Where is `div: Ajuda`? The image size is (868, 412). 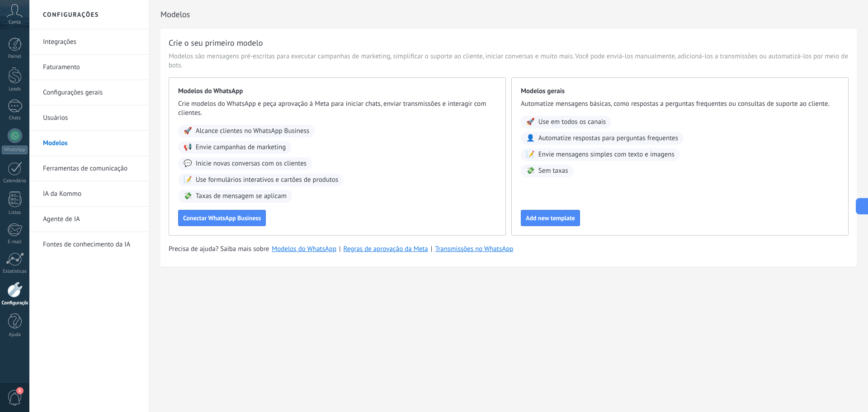
div: Ajuda is located at coordinates (15, 335).